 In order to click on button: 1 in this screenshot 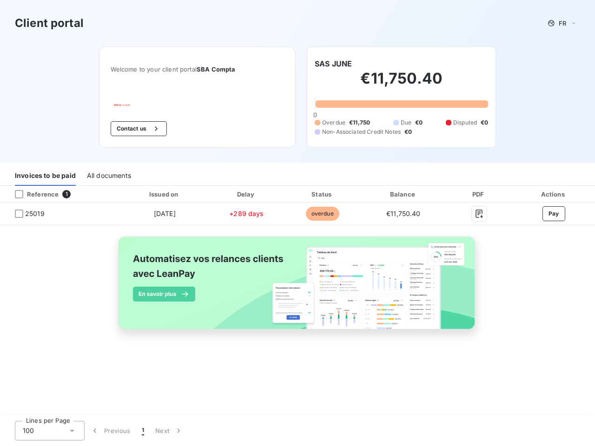, I will do `click(143, 431)`.